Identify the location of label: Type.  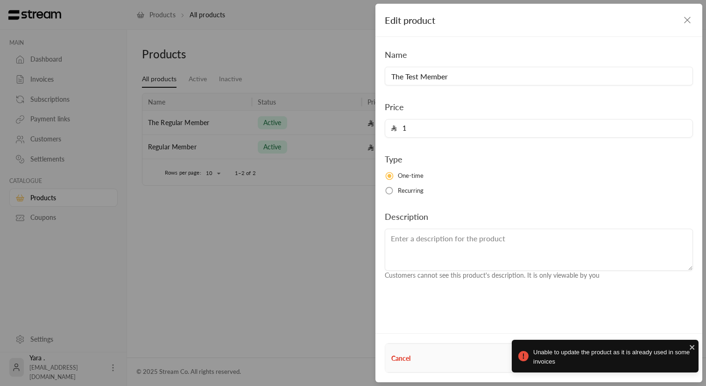
(394, 159).